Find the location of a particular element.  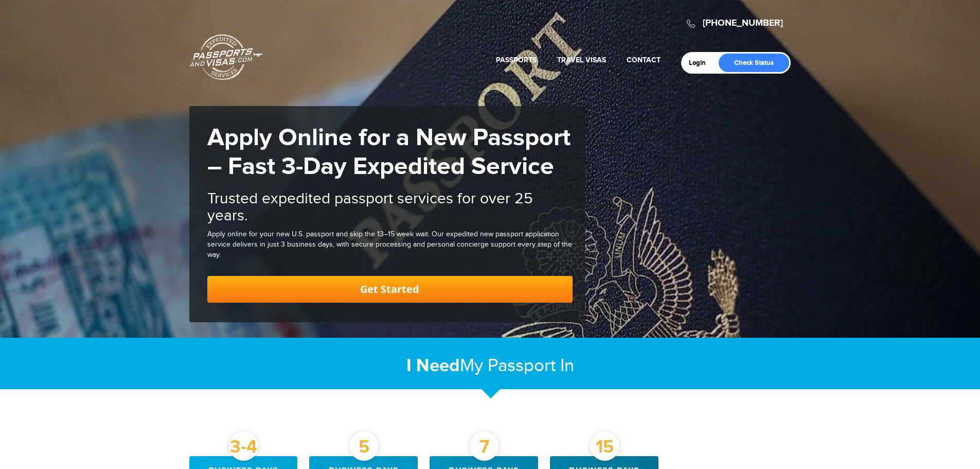

a: Login is located at coordinates (700, 63).